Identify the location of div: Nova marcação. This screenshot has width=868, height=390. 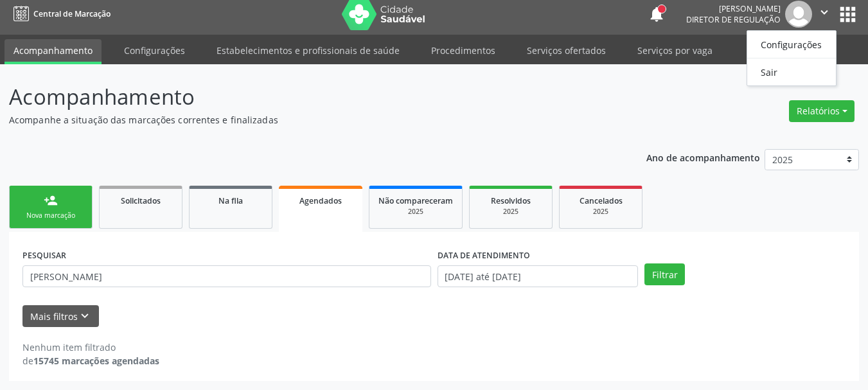
(51, 215).